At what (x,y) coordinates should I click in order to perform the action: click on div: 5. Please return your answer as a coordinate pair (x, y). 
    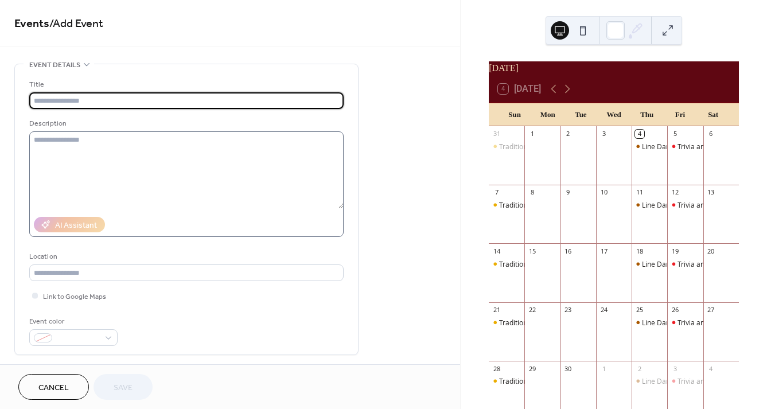
    Looking at the image, I should click on (675, 134).